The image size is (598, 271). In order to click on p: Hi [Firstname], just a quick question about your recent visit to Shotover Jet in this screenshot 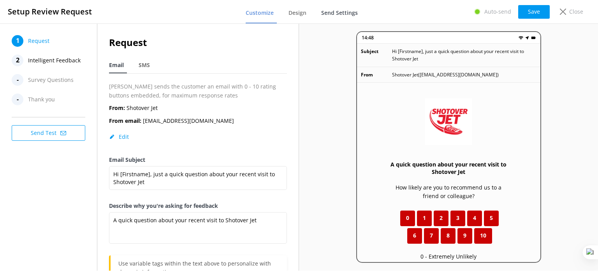, I will do `click(464, 55)`.